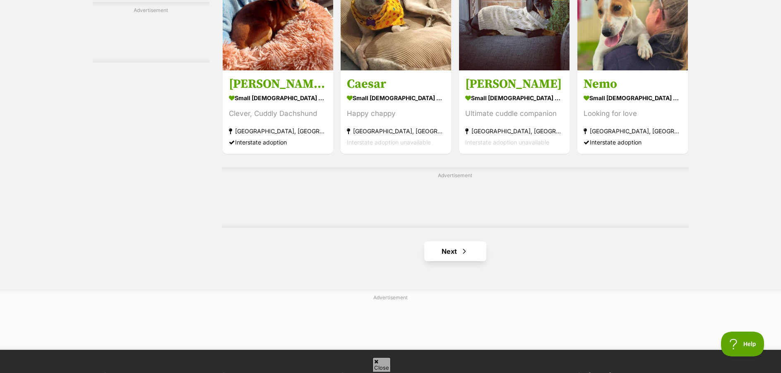 Image resolution: width=781 pixels, height=373 pixels. I want to click on div: Ultimate cuddle companion, so click(514, 113).